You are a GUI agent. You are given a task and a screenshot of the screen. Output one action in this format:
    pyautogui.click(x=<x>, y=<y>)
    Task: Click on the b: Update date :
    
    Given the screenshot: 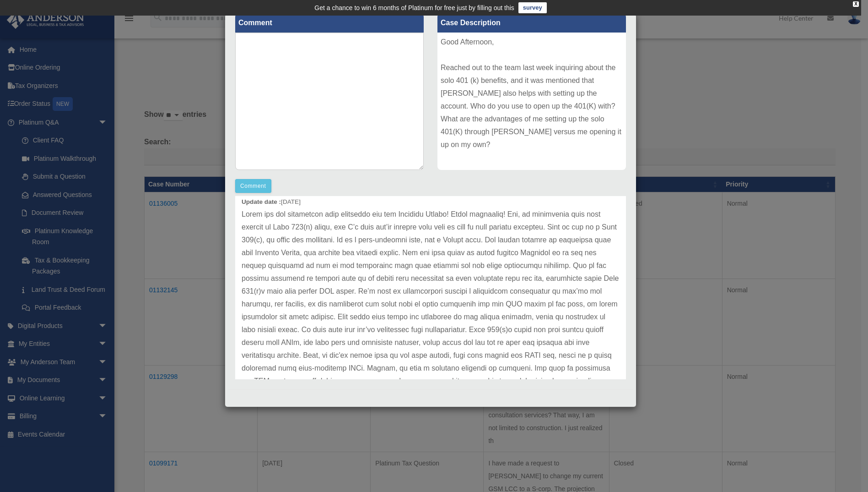 What is the action you would take?
    pyautogui.click(x=261, y=202)
    